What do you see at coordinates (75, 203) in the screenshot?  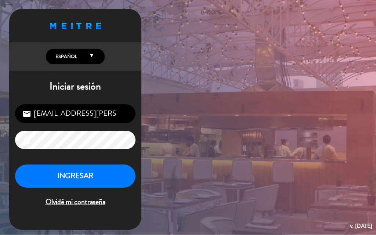 I see `span: Olvidé mi contraseña` at bounding box center [75, 203].